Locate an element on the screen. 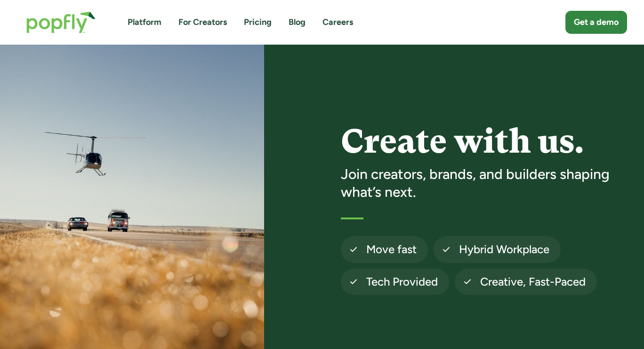 This screenshot has width=644, height=349. a: Pricing is located at coordinates (257, 22).